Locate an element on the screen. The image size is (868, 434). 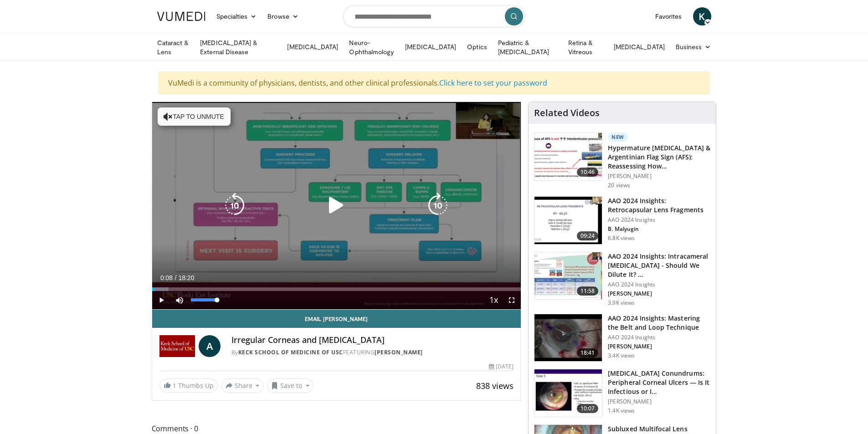
a: A is located at coordinates (209, 346).